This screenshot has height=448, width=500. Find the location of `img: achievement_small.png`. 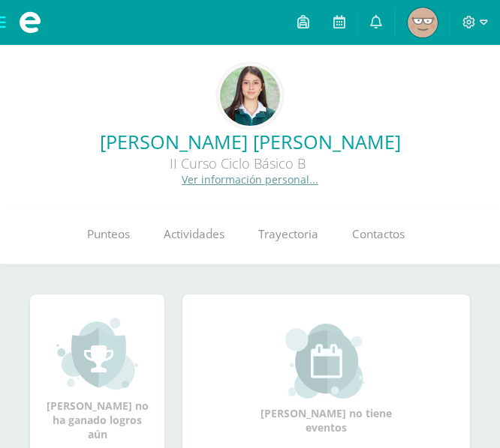

img: achievement_small.png is located at coordinates (97, 353).